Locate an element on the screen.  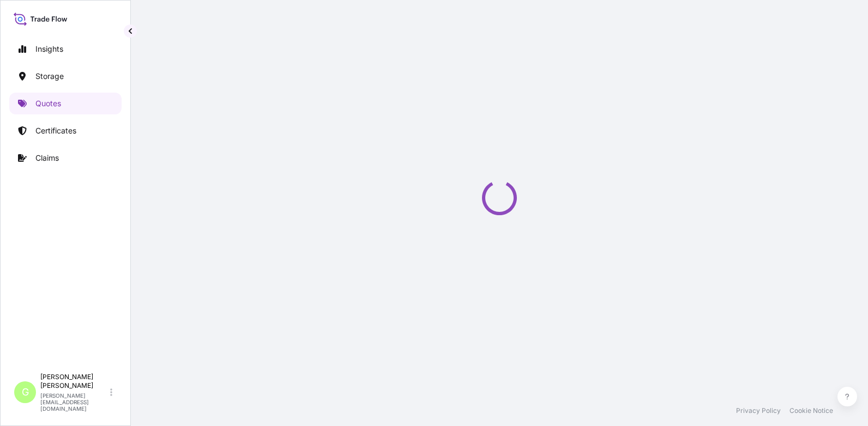
p: Storage is located at coordinates (50, 77).